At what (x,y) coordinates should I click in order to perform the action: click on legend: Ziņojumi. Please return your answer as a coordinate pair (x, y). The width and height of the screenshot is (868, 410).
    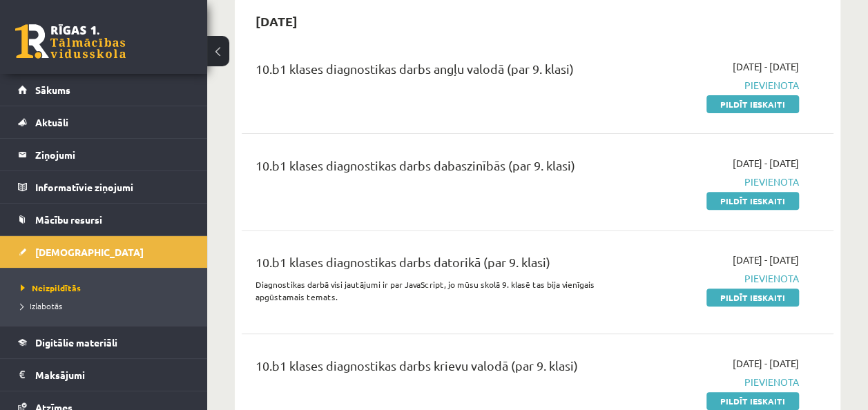
    Looking at the image, I should click on (112, 155).